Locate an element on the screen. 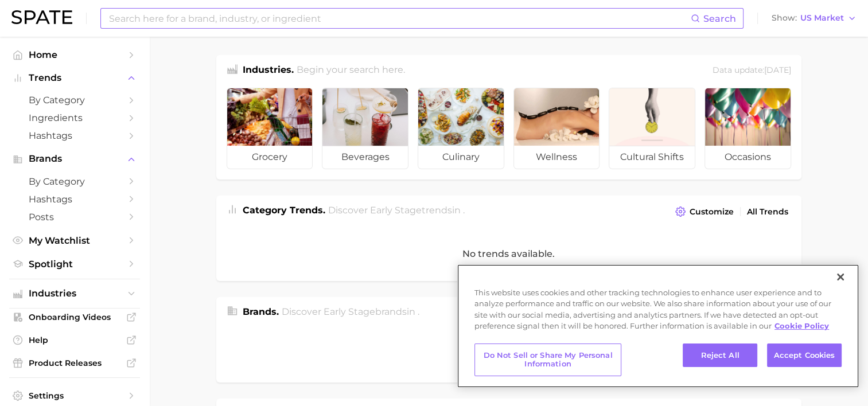 This screenshot has width=868, height=406. a: More information about your privacy, opens in a new tab is located at coordinates (801, 326).